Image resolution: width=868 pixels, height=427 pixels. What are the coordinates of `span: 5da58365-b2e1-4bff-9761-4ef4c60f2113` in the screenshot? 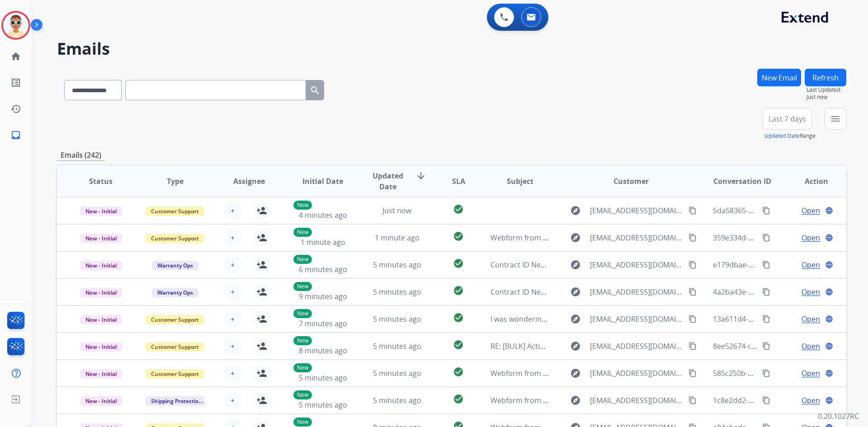 It's located at (780, 211).